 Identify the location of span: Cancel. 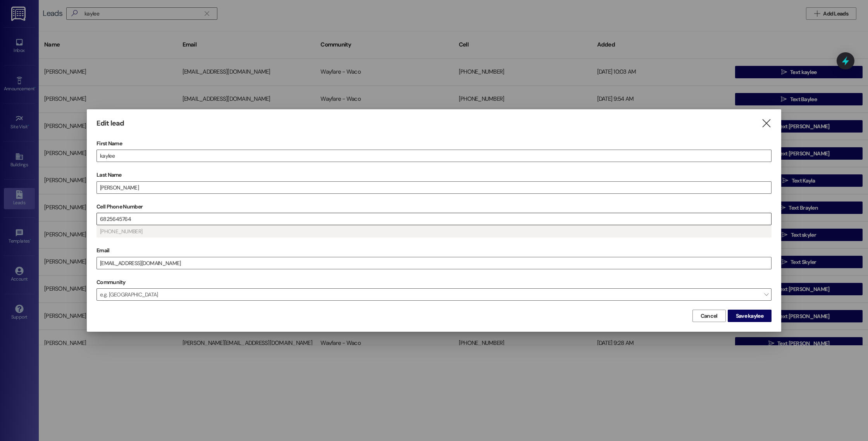
(709, 315).